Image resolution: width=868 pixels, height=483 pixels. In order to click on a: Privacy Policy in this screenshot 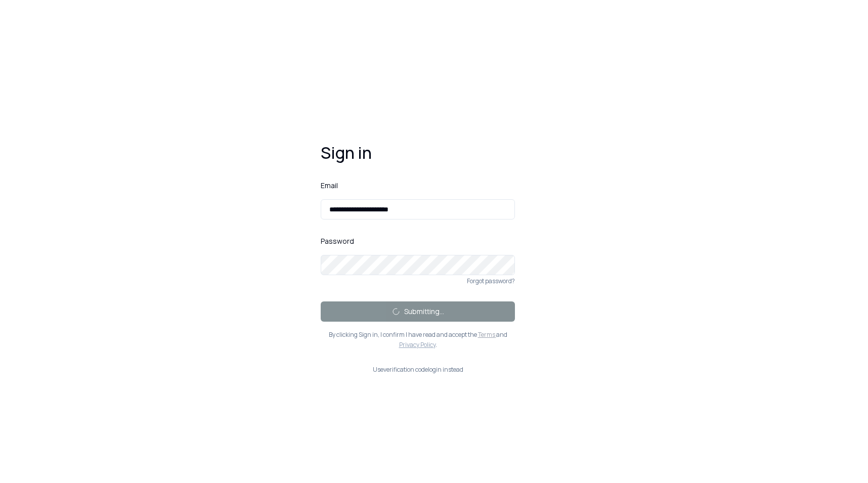, I will do `click(417, 344)`.